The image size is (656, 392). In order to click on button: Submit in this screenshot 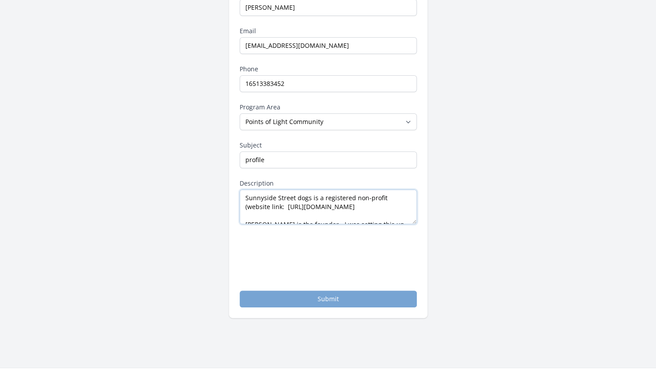, I will do `click(328, 299)`.